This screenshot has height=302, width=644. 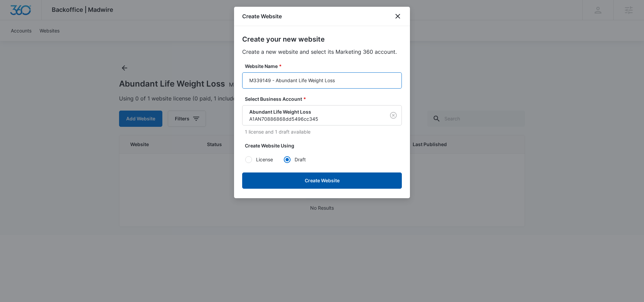 I want to click on label: Website Name, so click(x=325, y=66).